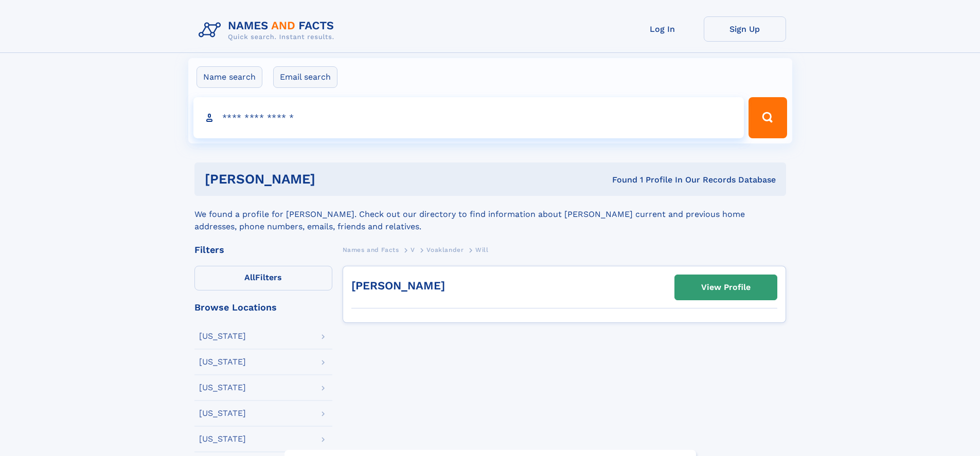  What do you see at coordinates (306, 77) in the screenshot?
I see `label: Email search` at bounding box center [306, 77].